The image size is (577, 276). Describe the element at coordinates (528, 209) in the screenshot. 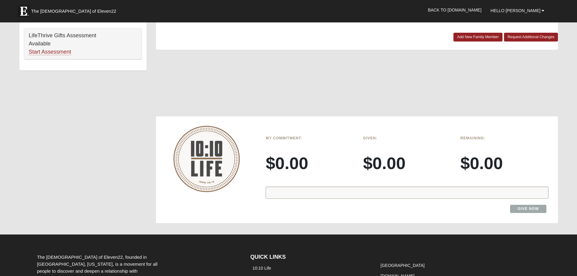

I see `a: Give Now` at that location.